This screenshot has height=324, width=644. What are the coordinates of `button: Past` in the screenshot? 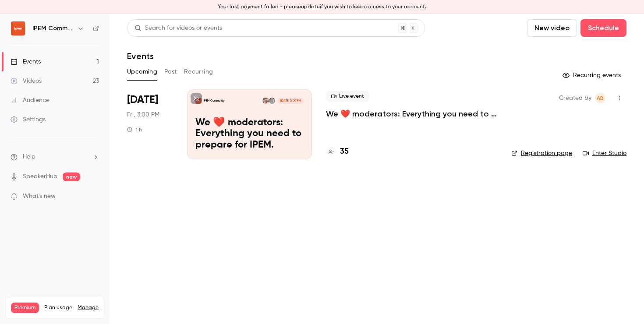 It's located at (171, 72).